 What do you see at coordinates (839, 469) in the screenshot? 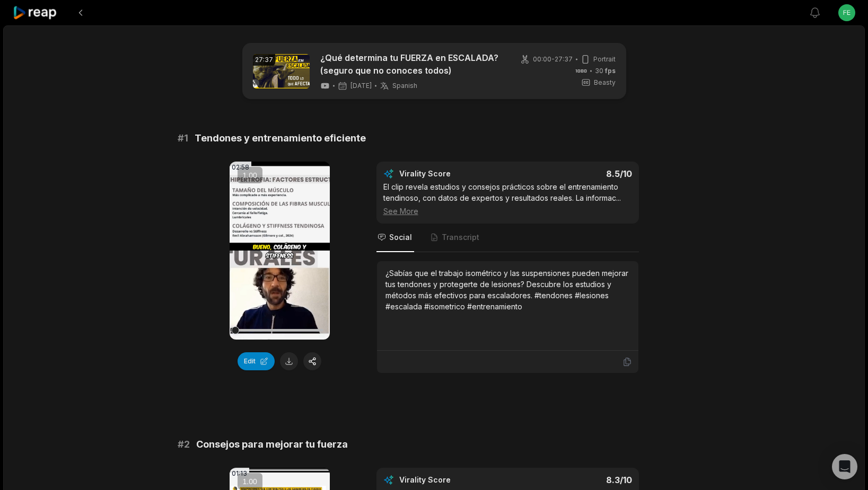
I see `button: Get ChatGPT Summary (Ctrl+J)` at bounding box center [839, 469].